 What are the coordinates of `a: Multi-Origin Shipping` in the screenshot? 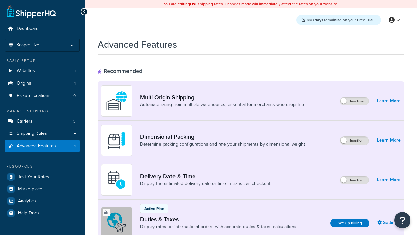 It's located at (222, 97).